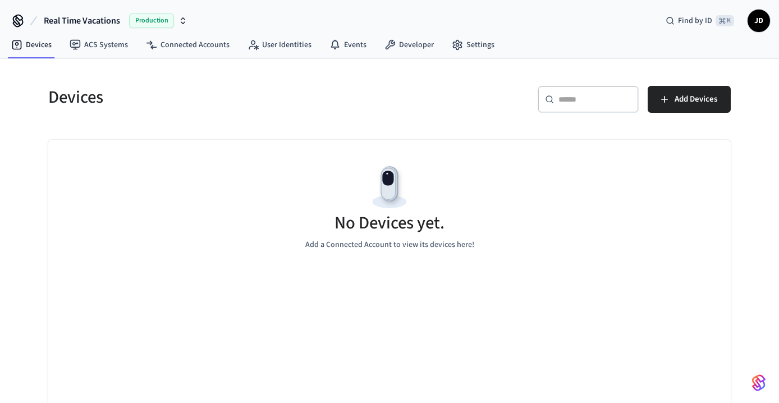 The height and width of the screenshot is (403, 779). Describe the element at coordinates (759, 383) in the screenshot. I see `img: SeamLogoGradient.69752ec5.svg` at that location.